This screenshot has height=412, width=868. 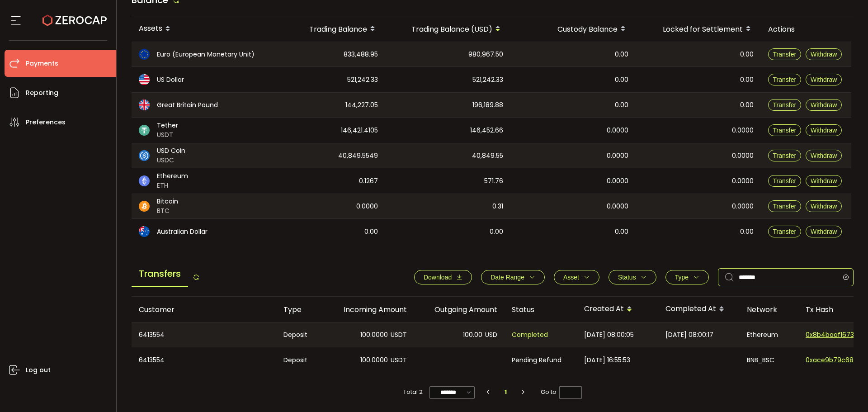 What do you see at coordinates (617, 309) in the screenshot?
I see `div: Created At` at bounding box center [617, 309].